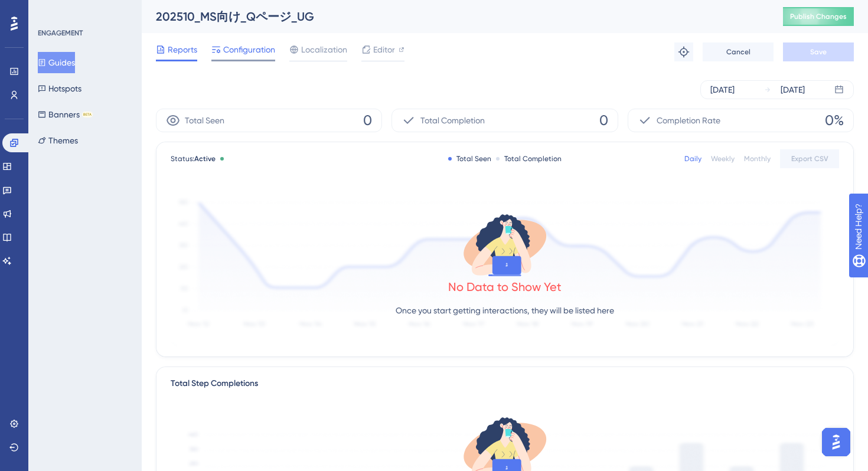 This screenshot has height=471, width=868. I want to click on span: Completion Rate, so click(688, 121).